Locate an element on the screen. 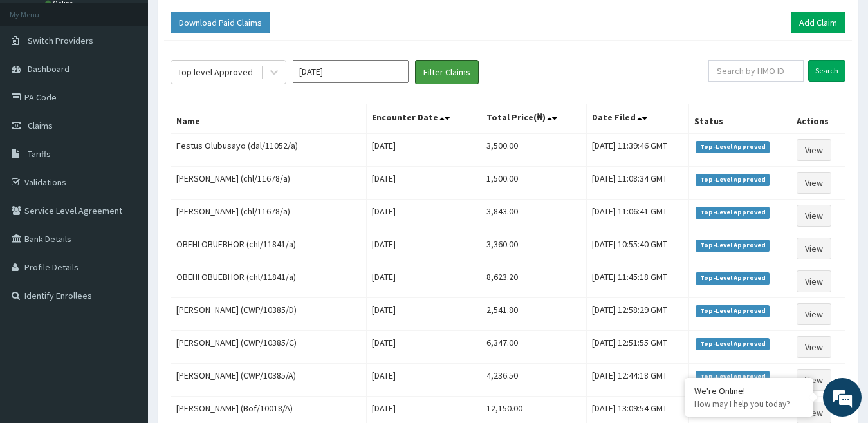  p: How may I help you today? is located at coordinates (749, 404).